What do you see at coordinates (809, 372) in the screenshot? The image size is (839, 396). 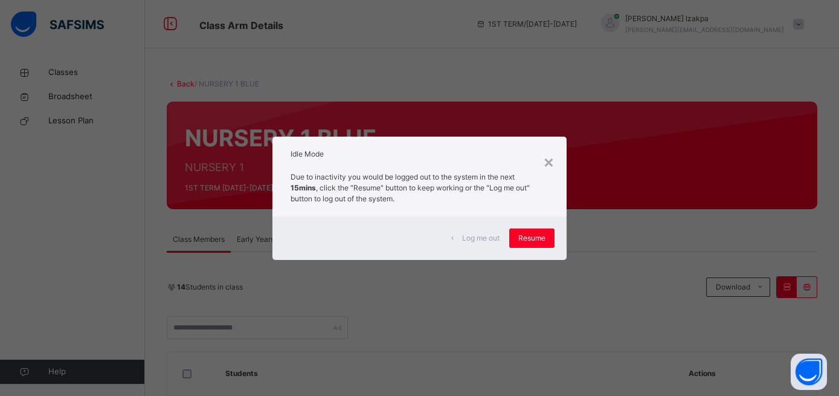 I see `button: Open asap` at bounding box center [809, 372].